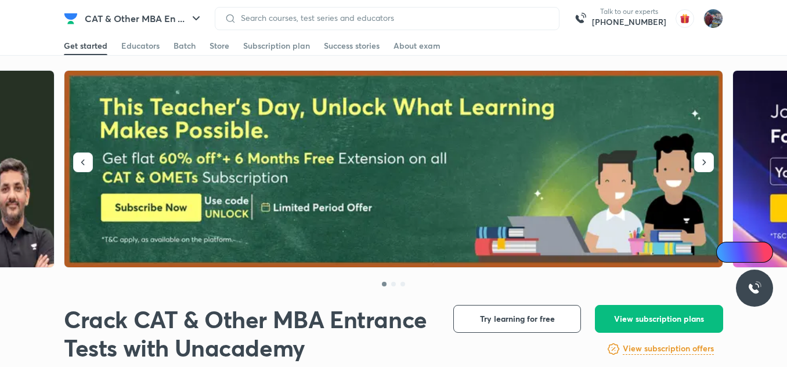 This screenshot has height=367, width=787. I want to click on img: Prashant saluja, so click(713, 19).